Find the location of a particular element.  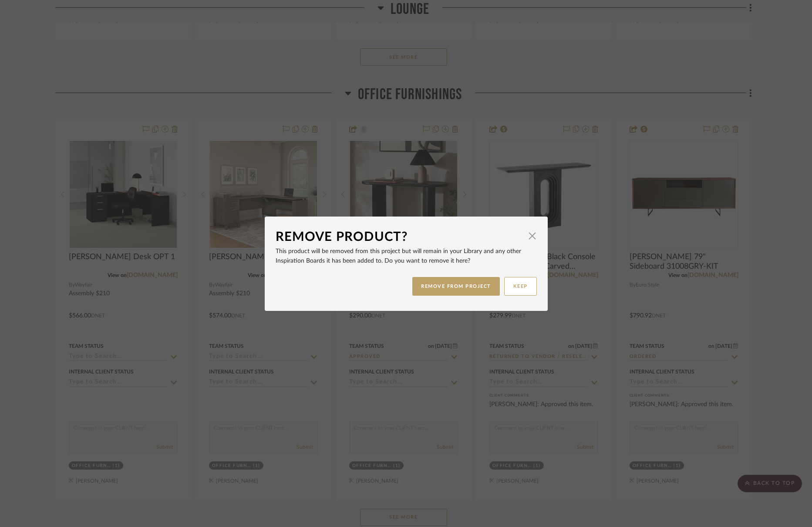

button: Close is located at coordinates (533, 236).